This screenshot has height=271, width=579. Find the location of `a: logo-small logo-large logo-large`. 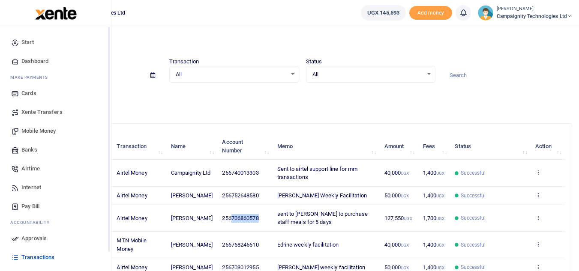

a: logo-small logo-large logo-large is located at coordinates (55, 12).